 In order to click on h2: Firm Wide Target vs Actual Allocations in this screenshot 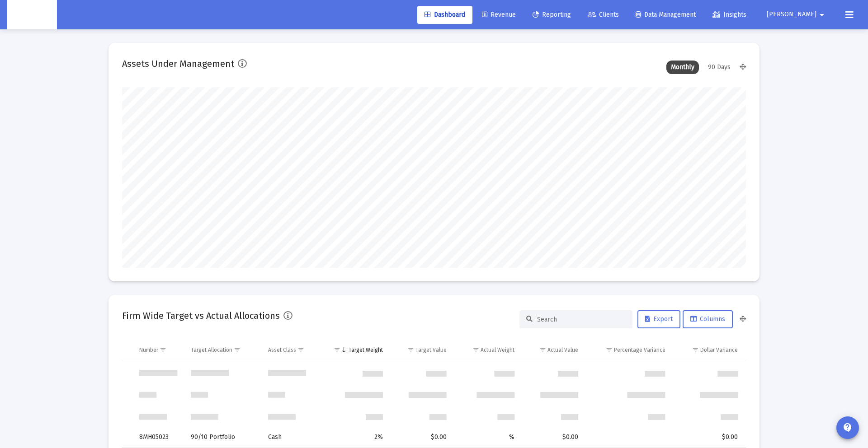, I will do `click(201, 316)`.